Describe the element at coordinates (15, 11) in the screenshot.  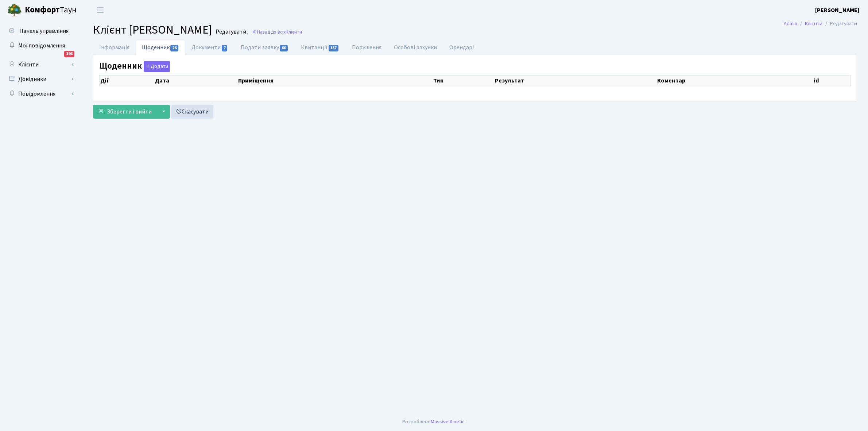
I see `img: logo.png` at that location.